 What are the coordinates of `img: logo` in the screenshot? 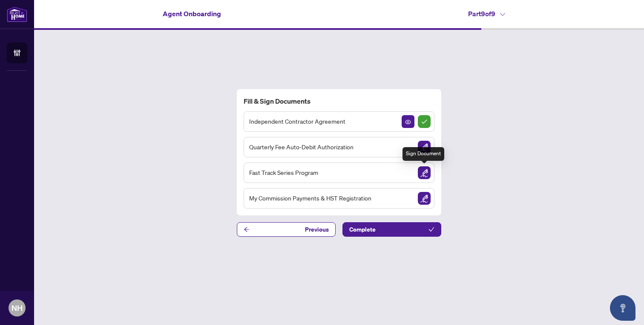 It's located at (17, 14).